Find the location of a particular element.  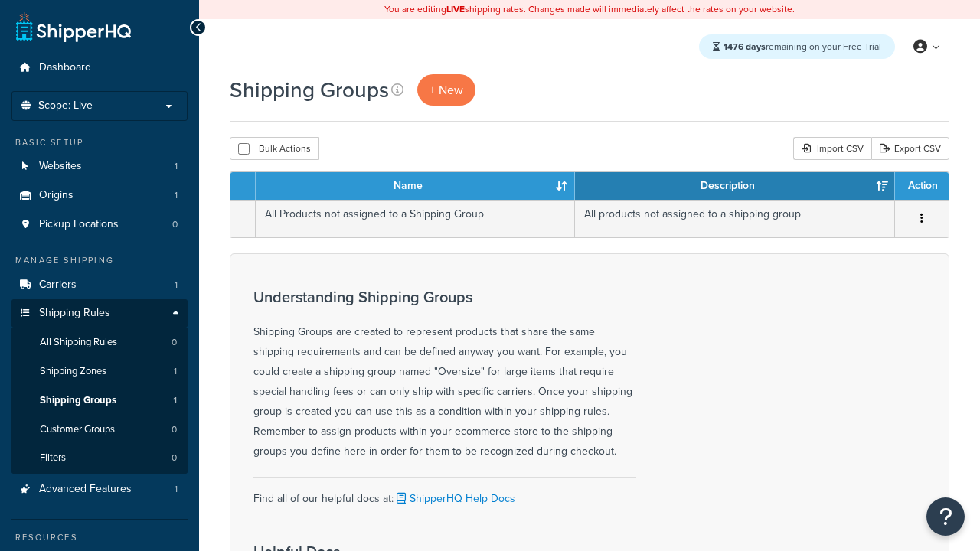

a: Advanced Features 1 is located at coordinates (100, 490).